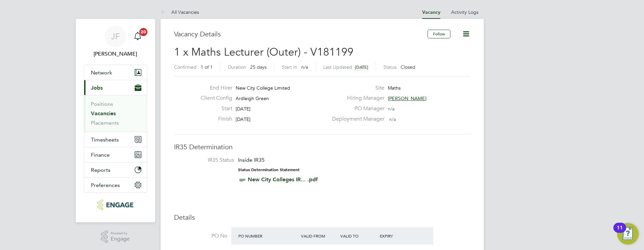  Describe the element at coordinates (214, 119) in the screenshot. I see `label: Finish` at that location.